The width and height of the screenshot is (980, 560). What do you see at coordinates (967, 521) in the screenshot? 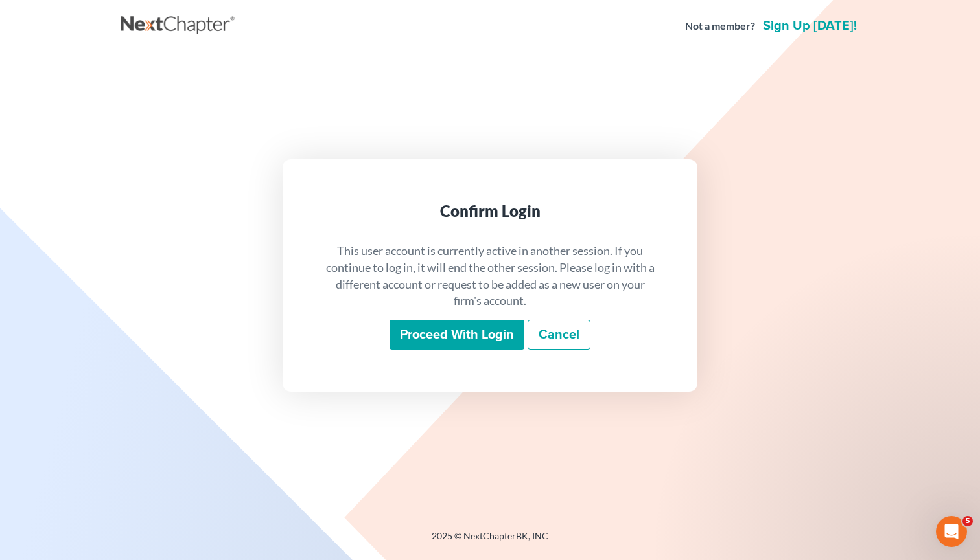
I see `span: 5` at bounding box center [967, 521].